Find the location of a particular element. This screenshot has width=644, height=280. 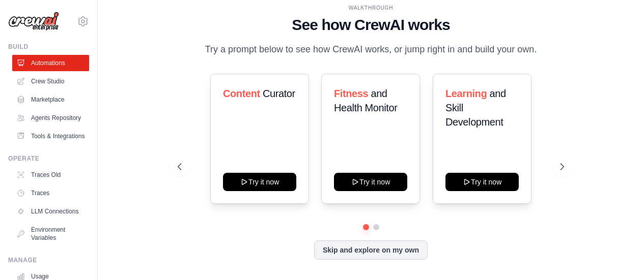

span: and Skill Development is located at coordinates (475, 108).